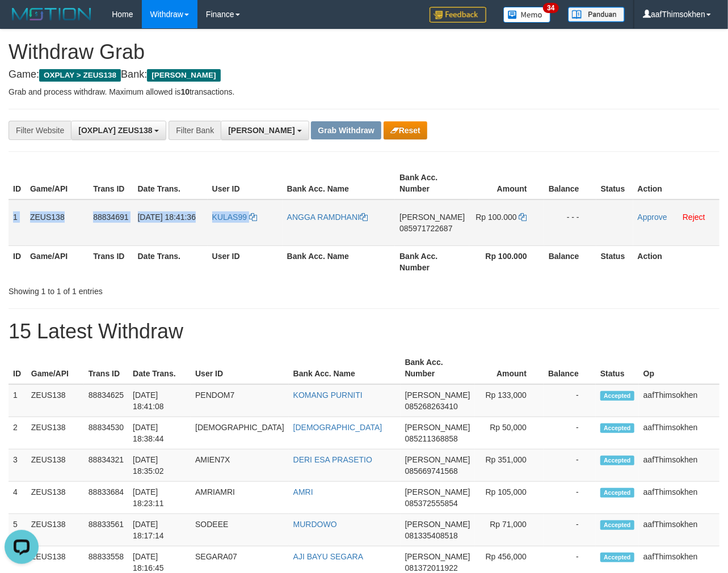 This screenshot has height=573, width=728. I want to click on span: Copy 085268263410 to clipboard, so click(431, 406).